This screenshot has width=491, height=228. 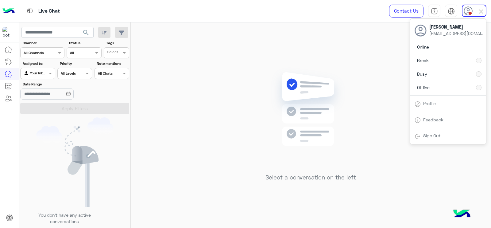 I want to click on label: Status, so click(x=85, y=43).